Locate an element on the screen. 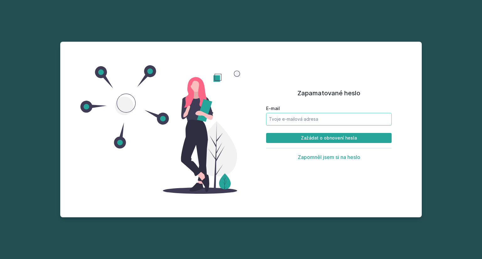 The image size is (482, 259). input: Tvoje e-mailová adresa is located at coordinates (329, 119).